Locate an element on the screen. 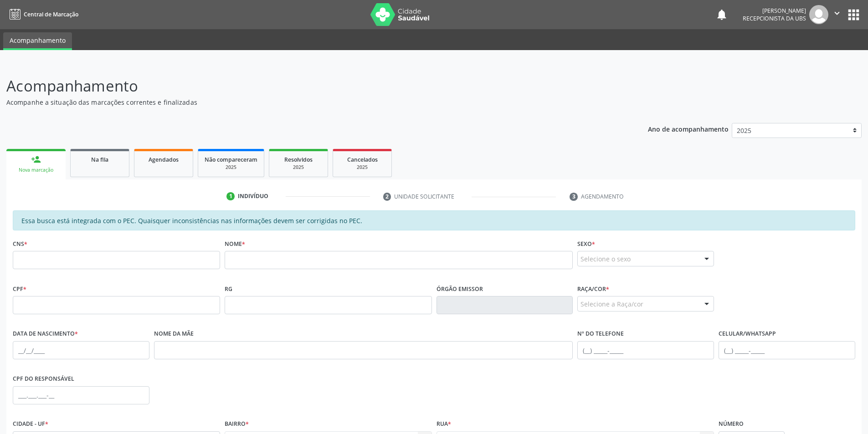 The height and width of the screenshot is (434, 868). span: Selecione o sexo is located at coordinates (605, 258).